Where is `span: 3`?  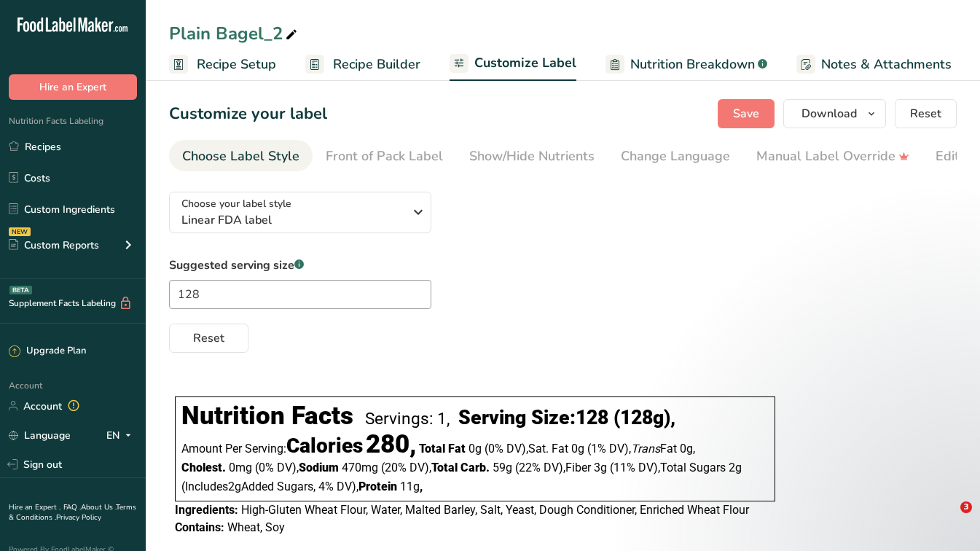
span: 3 is located at coordinates (967, 507).